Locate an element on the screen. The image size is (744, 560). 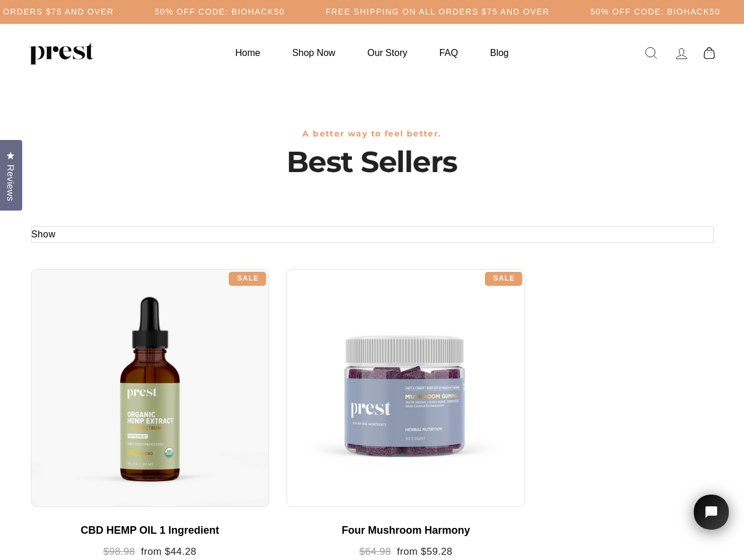
a: Blog is located at coordinates (500, 52).